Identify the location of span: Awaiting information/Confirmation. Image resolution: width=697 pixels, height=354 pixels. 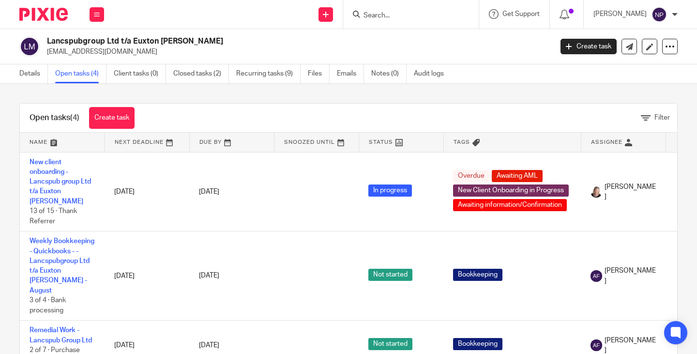
(510, 205).